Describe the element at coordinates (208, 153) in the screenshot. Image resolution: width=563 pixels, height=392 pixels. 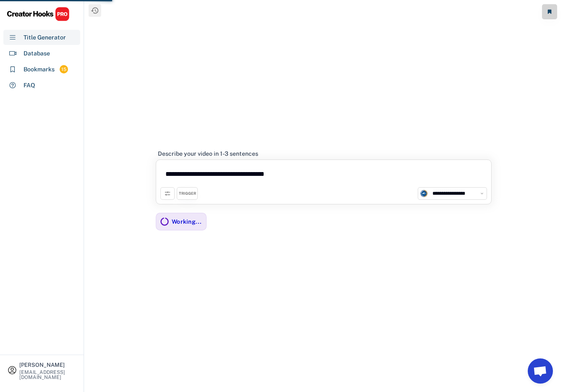
I see `div: Describe your video in 1-3 sentences` at that location.